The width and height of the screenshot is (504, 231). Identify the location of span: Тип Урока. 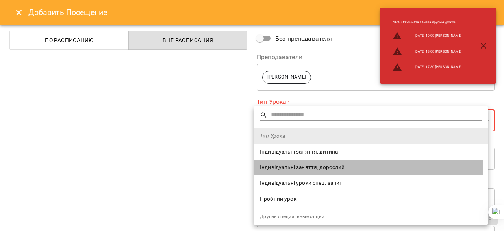
(371, 136).